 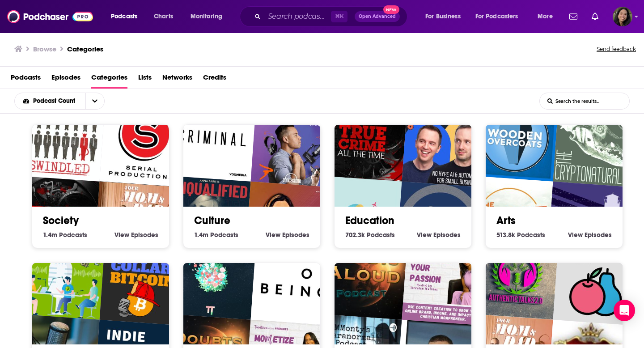 I want to click on a: 1.4m Culture Podcasts, so click(x=216, y=235).